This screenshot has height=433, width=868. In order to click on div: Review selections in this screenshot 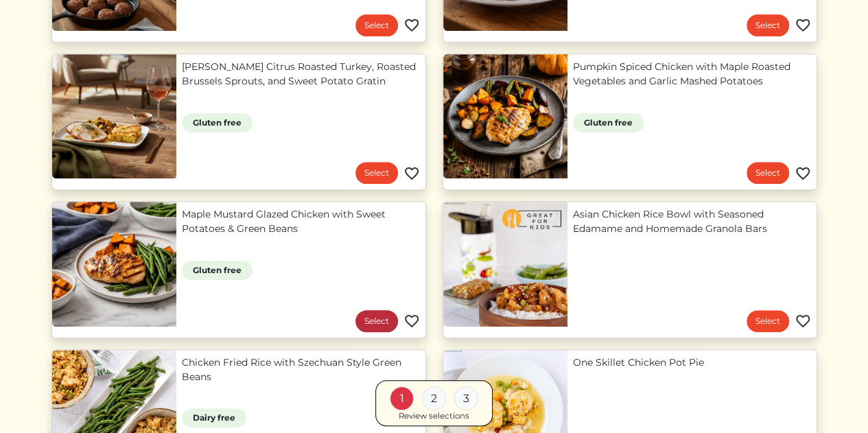, I will do `click(433, 416)`.